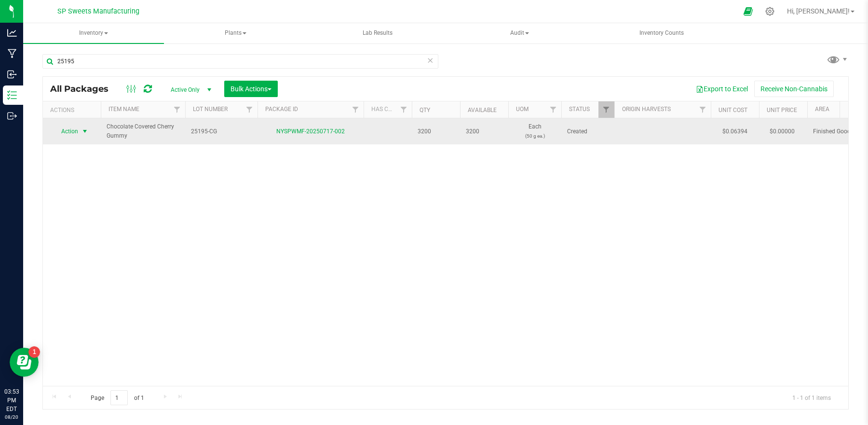  I want to click on a: Lab Results, so click(378, 33).